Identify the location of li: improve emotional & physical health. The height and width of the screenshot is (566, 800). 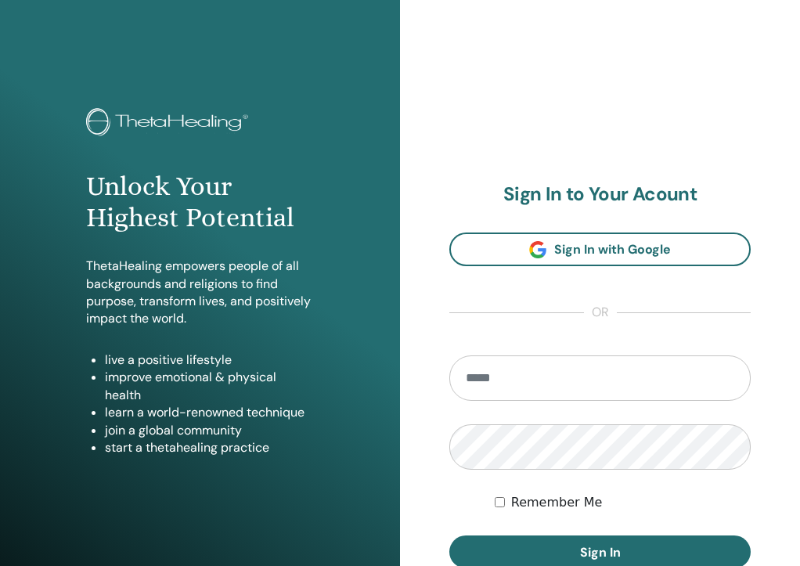
(209, 386).